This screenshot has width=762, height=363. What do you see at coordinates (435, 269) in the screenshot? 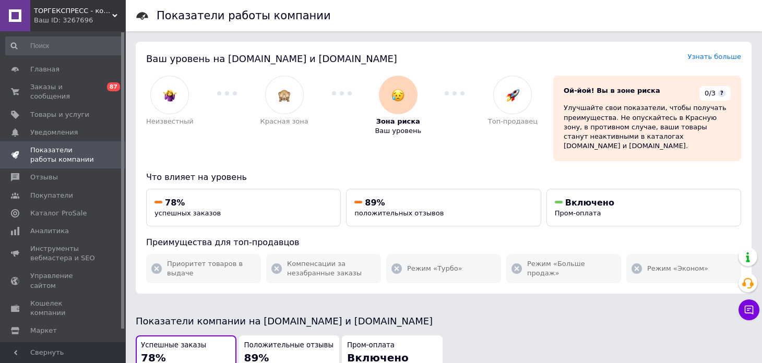
I see `span: Режим «Турбо»` at bounding box center [435, 269].